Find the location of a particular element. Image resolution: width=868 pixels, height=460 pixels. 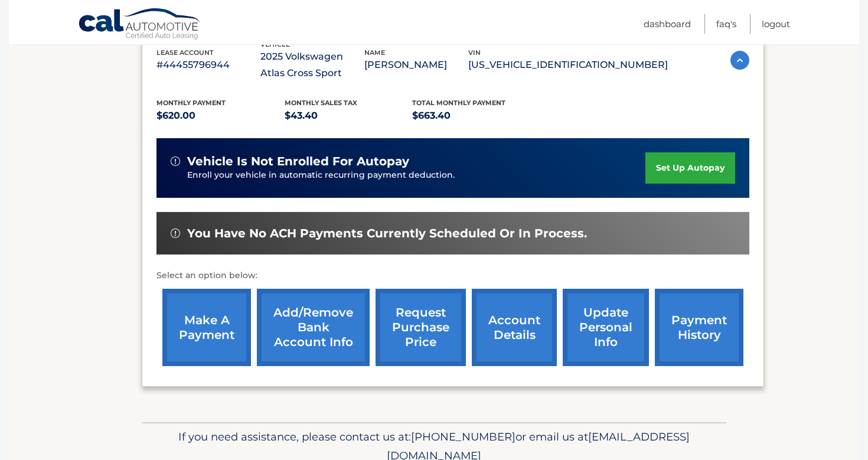

span: Monthly Payment is located at coordinates (191, 103).